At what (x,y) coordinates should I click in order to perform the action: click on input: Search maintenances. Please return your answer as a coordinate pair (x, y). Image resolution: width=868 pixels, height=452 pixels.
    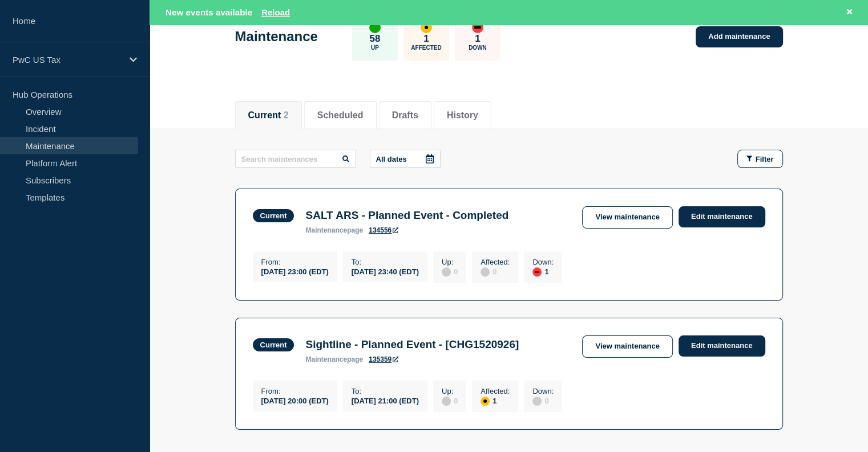
    Looking at the image, I should click on (296, 159).